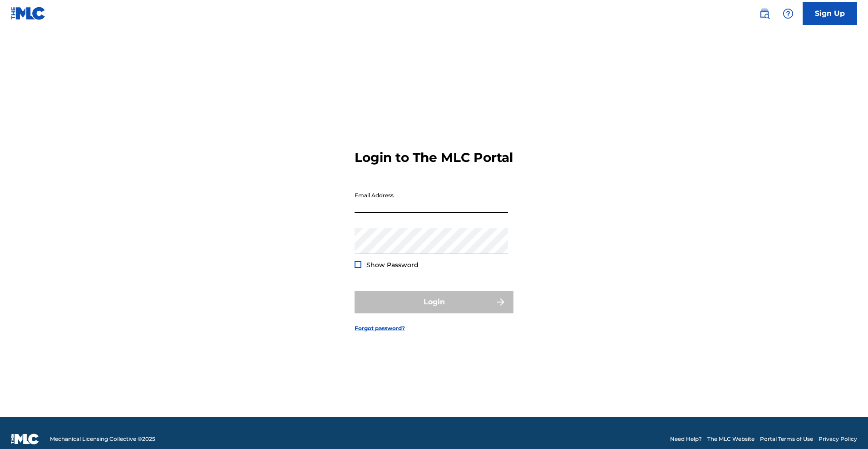  Describe the element at coordinates (434, 158) in the screenshot. I see `h3: Login to The MLC Portal` at that location.